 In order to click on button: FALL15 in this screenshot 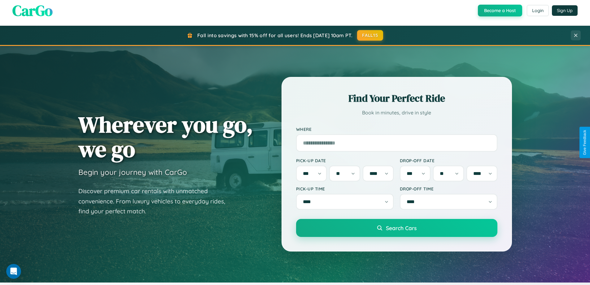, I will do `click(370, 35)`.